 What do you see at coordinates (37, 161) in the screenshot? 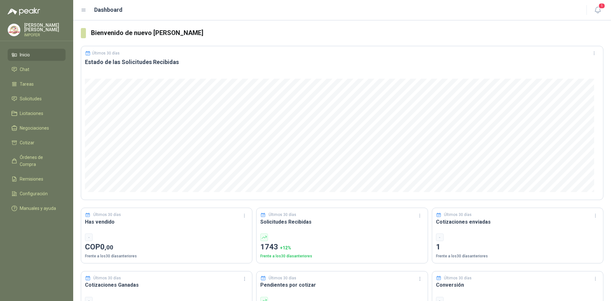
I see `a: Órdenes de Compra` at bounding box center [37, 161].